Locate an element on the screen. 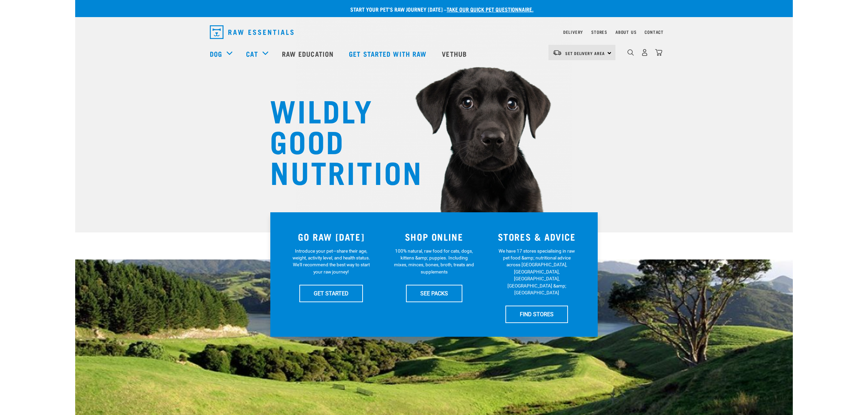 This screenshot has width=868, height=415. a: Raw Education is located at coordinates (309, 54).